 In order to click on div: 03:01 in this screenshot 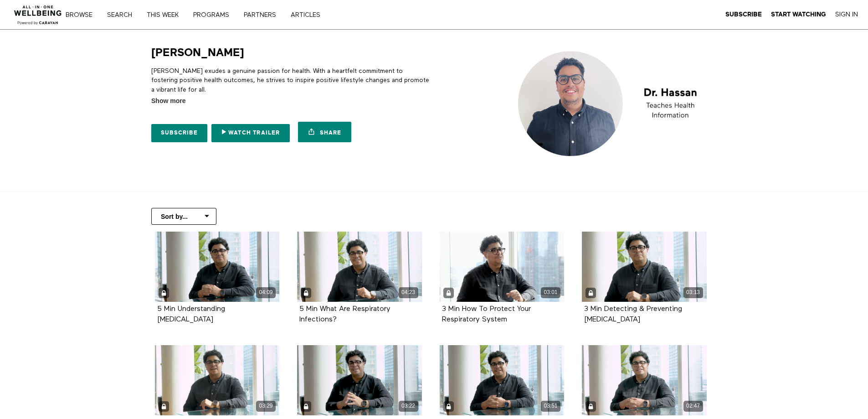, I will do `click(550, 292)`.